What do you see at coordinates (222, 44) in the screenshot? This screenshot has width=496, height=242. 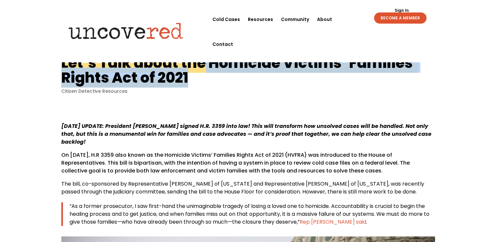 I see `a: Contact` at bounding box center [222, 44].